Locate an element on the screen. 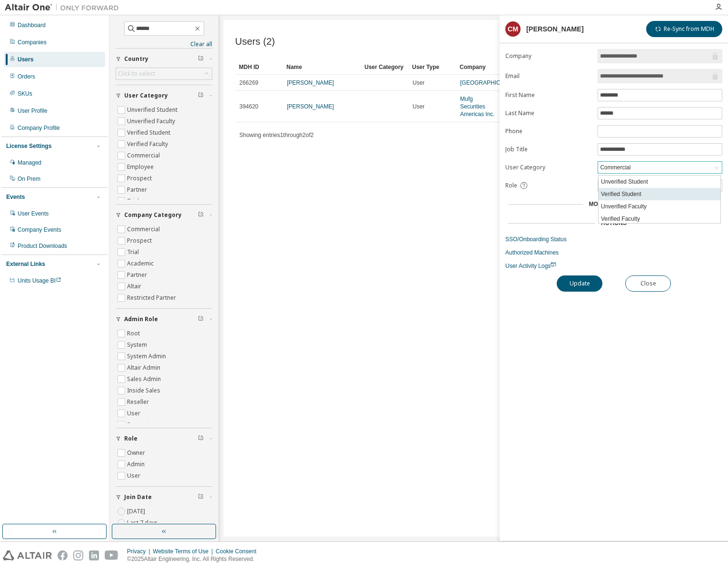  div: Company is located at coordinates (480, 67).